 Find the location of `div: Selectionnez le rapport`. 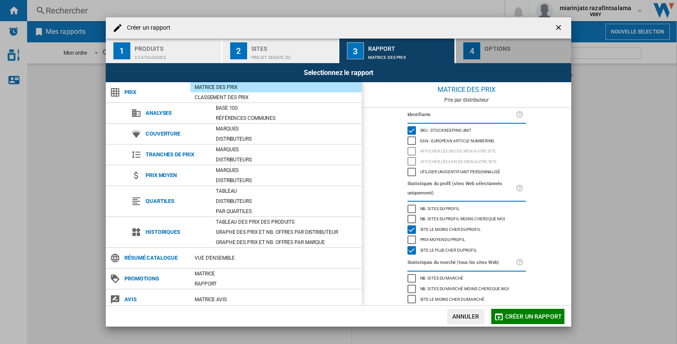

div: Selectionnez le rapport is located at coordinates (339, 72).